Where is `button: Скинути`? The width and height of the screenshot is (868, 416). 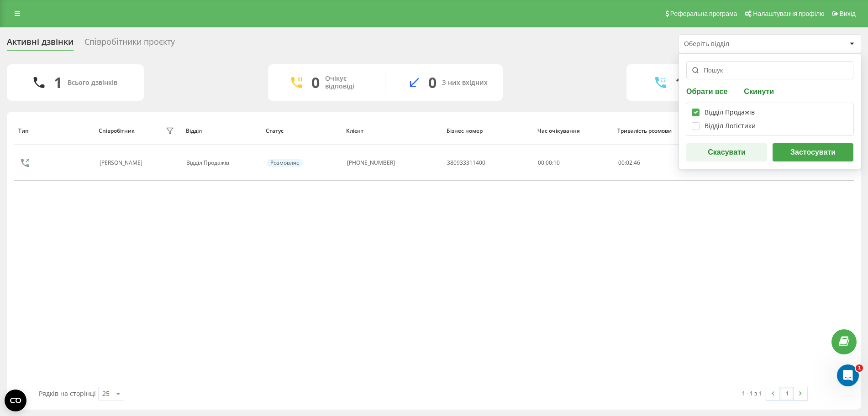
button: Скинути is located at coordinates (759, 90).